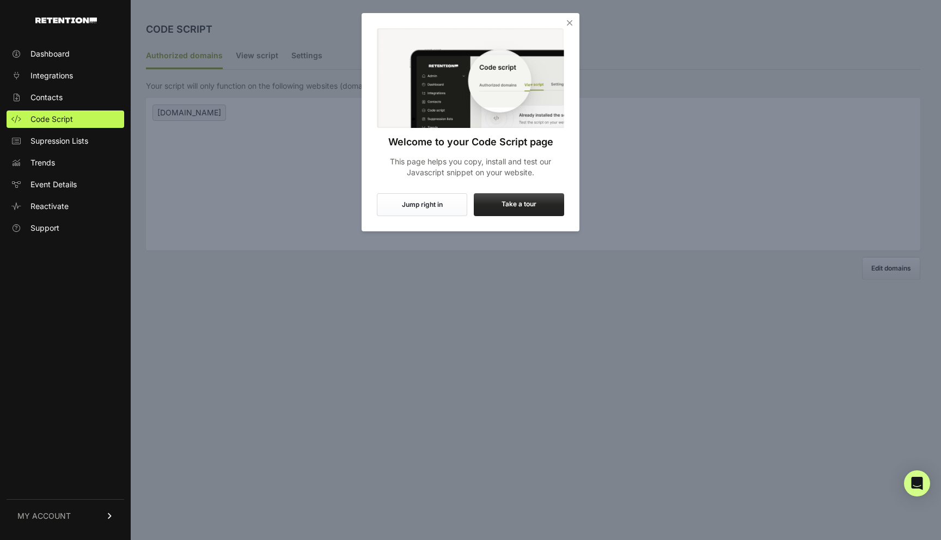 The height and width of the screenshot is (540, 941). Describe the element at coordinates (519, 205) in the screenshot. I see `label: Take a tour` at that location.